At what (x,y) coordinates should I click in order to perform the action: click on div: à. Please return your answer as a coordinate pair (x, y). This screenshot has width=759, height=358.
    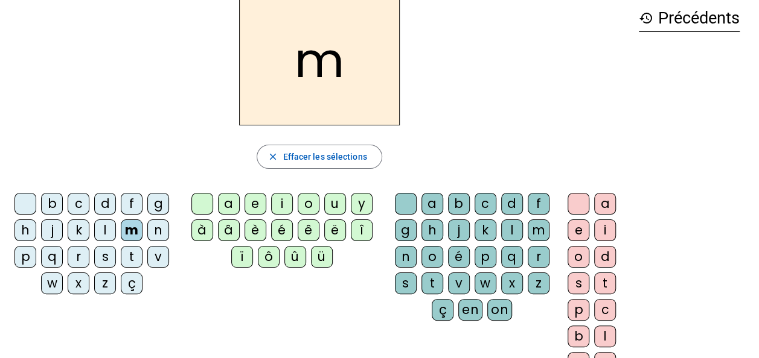
    Looking at the image, I should click on (202, 231).